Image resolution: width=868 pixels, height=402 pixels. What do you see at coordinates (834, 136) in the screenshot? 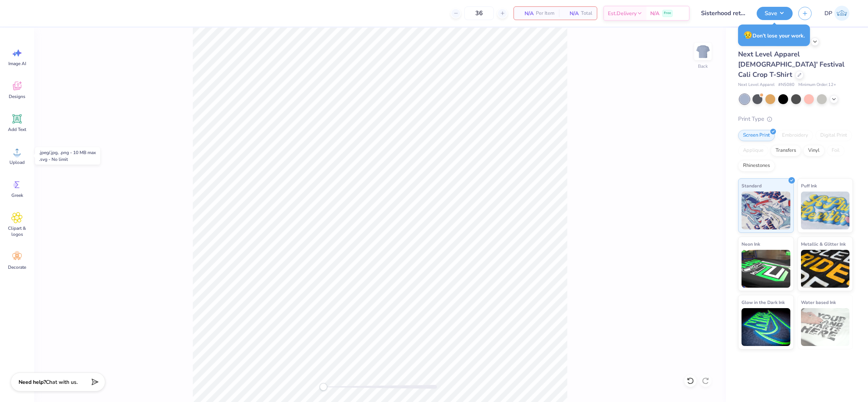
I see `div: Digital Print` at bounding box center [834, 136].